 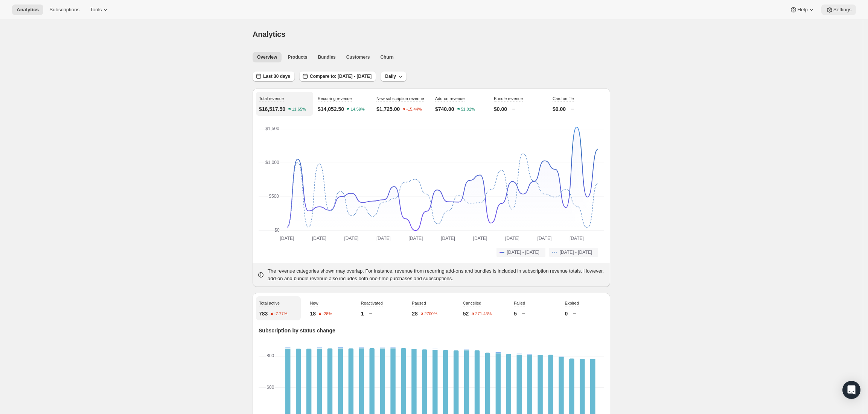 What do you see at coordinates (431, 314) in the screenshot?
I see `text: 2700%` at bounding box center [431, 314].